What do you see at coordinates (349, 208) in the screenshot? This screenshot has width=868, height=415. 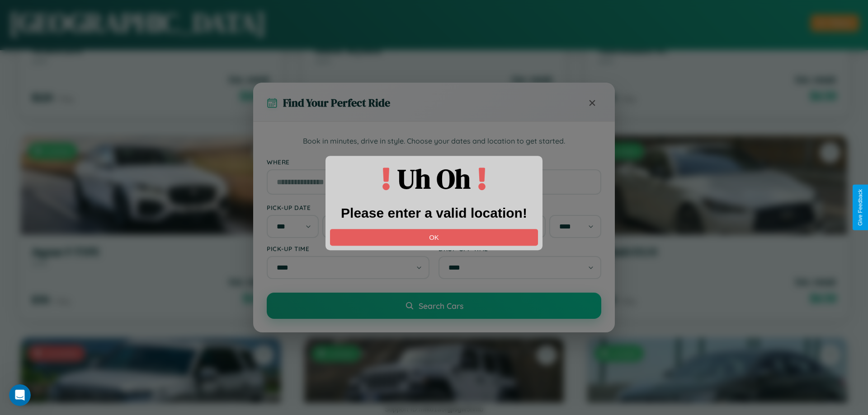 I see `label: Pick-up Date` at bounding box center [349, 208].